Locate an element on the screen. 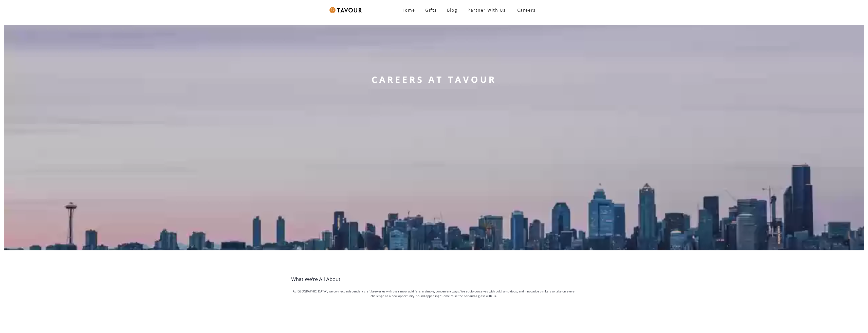  strong: CAREERS AT TAVOUR is located at coordinates (434, 80).